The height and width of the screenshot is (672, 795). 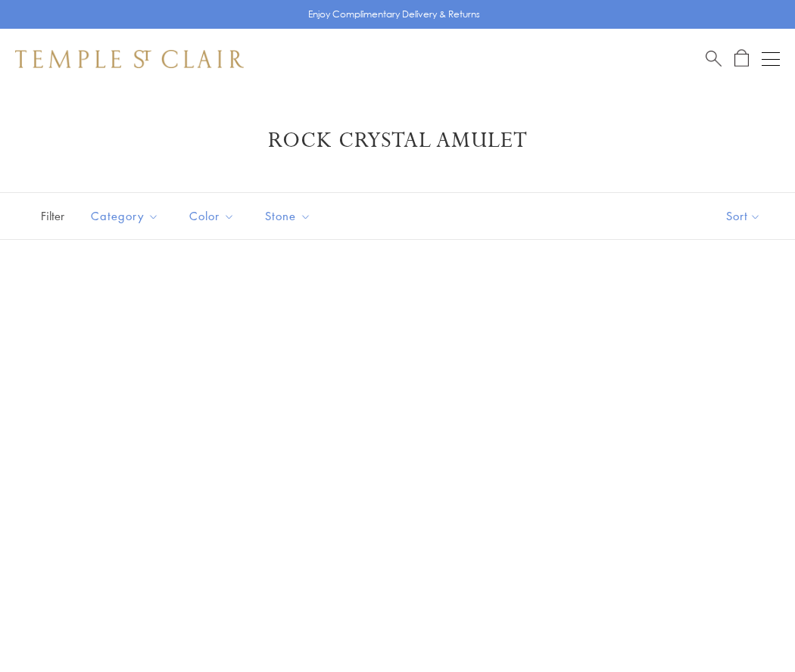 I want to click on h1: Rock Crystal Amulet, so click(x=398, y=141).